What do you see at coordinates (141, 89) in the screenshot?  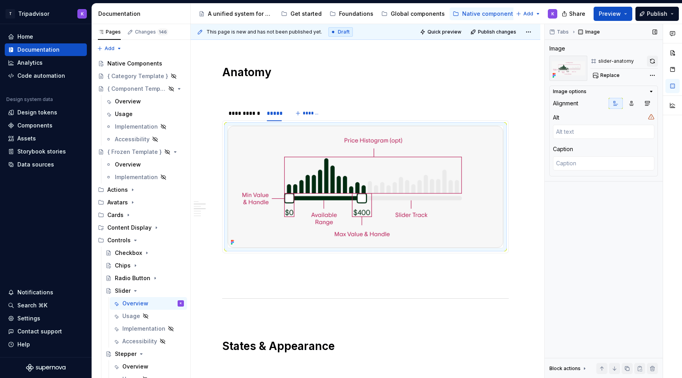 I see `a: { Component Template }` at bounding box center [141, 89].